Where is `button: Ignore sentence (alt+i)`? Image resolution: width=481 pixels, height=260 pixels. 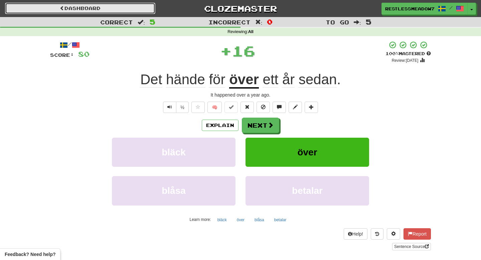
button: Ignore sentence (alt+i) is located at coordinates (263, 107).